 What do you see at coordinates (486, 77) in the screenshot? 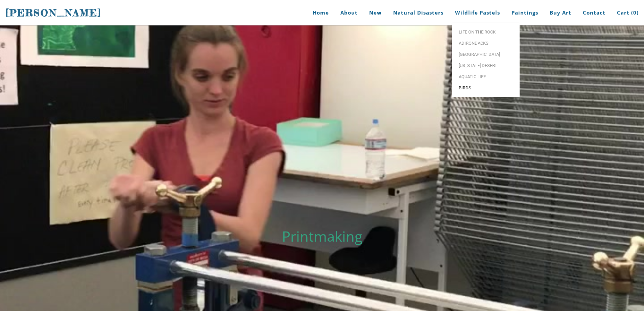
I see `a: Aquatic life` at bounding box center [486, 77].